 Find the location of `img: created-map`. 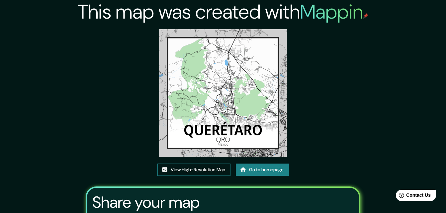

img: created-map is located at coordinates (223, 93).